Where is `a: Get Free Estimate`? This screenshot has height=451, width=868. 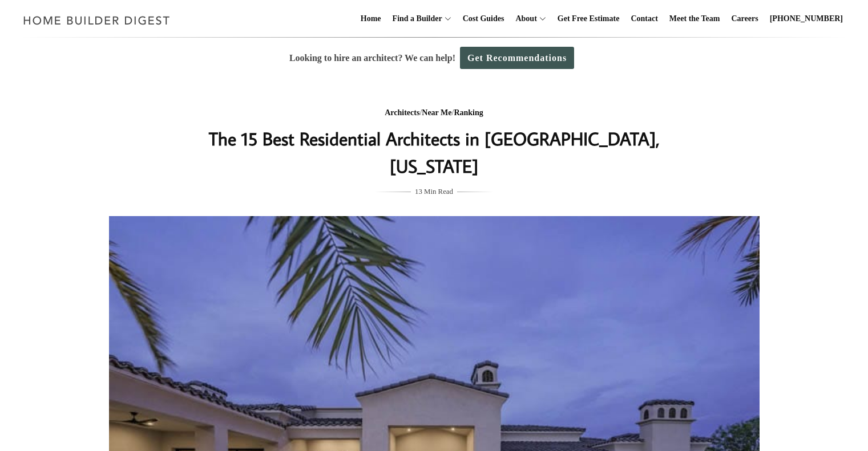
a: Get Free Estimate is located at coordinates (589, 19).